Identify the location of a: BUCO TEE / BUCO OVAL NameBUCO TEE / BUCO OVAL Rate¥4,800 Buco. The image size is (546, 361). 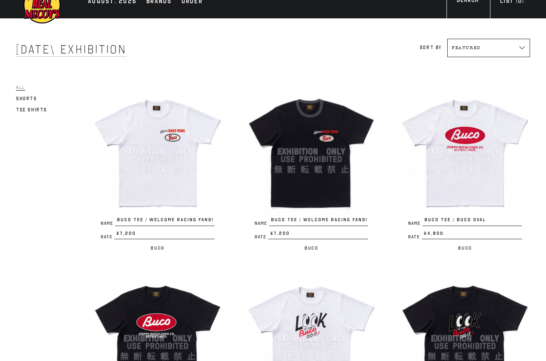
(465, 170).